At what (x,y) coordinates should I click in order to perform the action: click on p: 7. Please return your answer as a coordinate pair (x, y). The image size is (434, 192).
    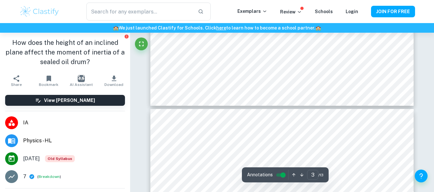
    Looking at the image, I should click on (25, 177).